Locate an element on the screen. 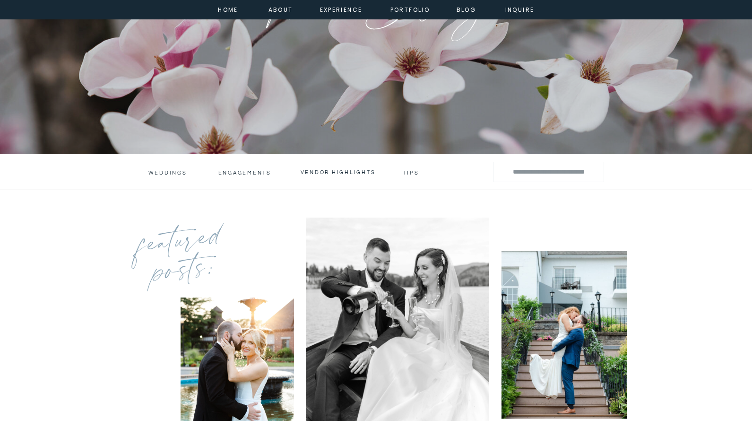 The height and width of the screenshot is (421, 752). a: engagements is located at coordinates (246, 173).